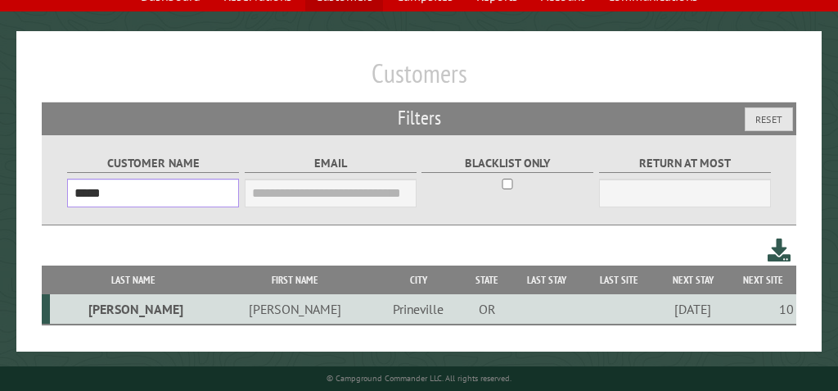 Image resolution: width=838 pixels, height=391 pixels. Describe the element at coordinates (419, 79) in the screenshot. I see `h1: Customers` at that location.